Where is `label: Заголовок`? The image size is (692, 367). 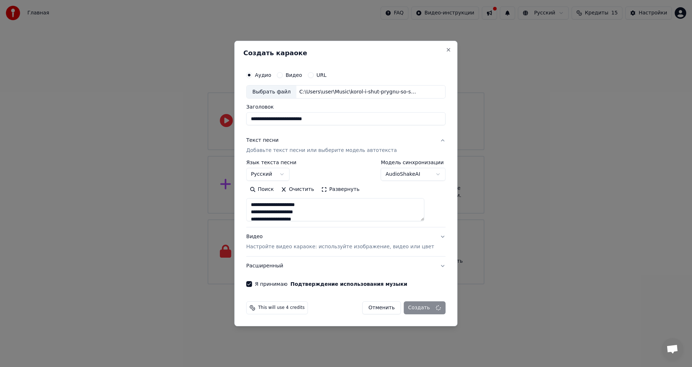
label: Заголовок is located at coordinates (346, 107).